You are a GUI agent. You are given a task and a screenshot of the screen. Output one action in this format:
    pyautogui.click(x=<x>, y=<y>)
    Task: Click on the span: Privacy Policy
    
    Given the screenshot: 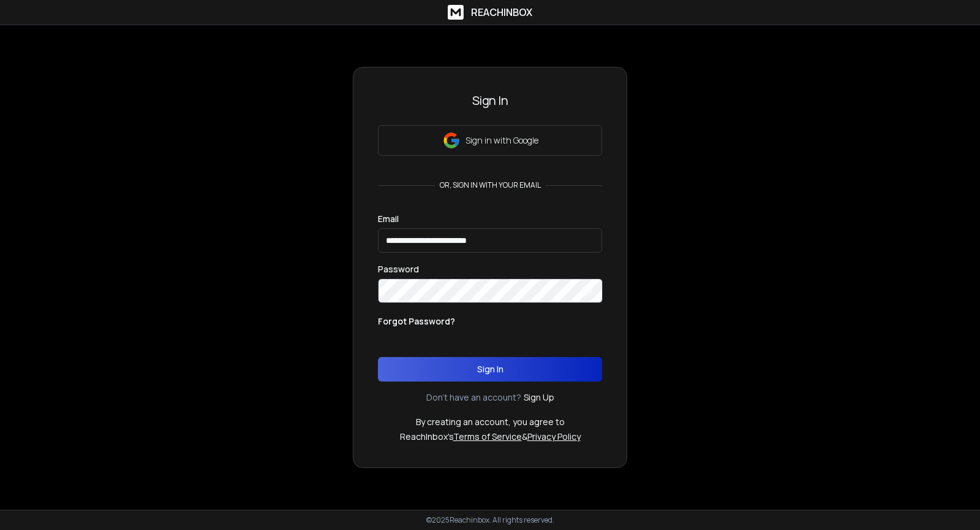 What is the action you would take?
    pyautogui.click(x=554, y=436)
    